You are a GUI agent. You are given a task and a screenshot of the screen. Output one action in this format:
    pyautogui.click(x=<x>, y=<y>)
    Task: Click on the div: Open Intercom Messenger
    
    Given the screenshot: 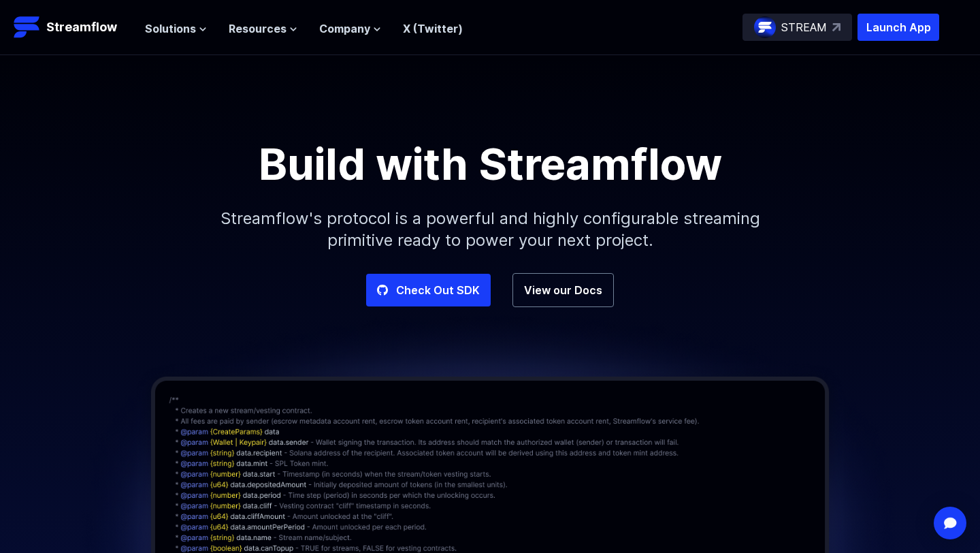 What is the action you would take?
    pyautogui.click(x=951, y=524)
    